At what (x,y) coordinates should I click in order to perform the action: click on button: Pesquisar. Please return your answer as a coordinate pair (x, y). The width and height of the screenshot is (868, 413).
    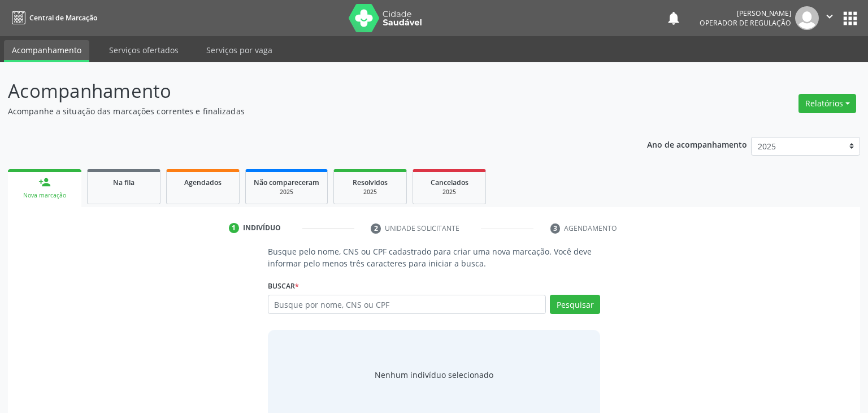
    Looking at the image, I should click on (575, 305).